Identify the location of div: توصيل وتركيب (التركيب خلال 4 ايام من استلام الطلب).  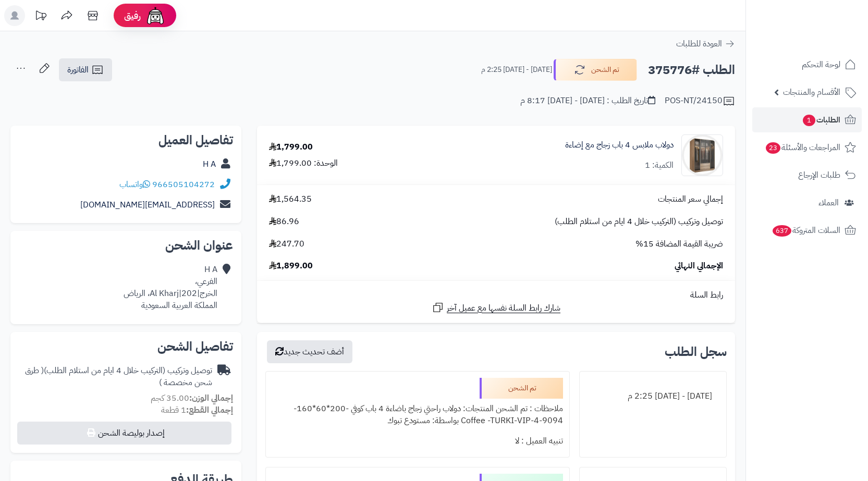
(115, 377).